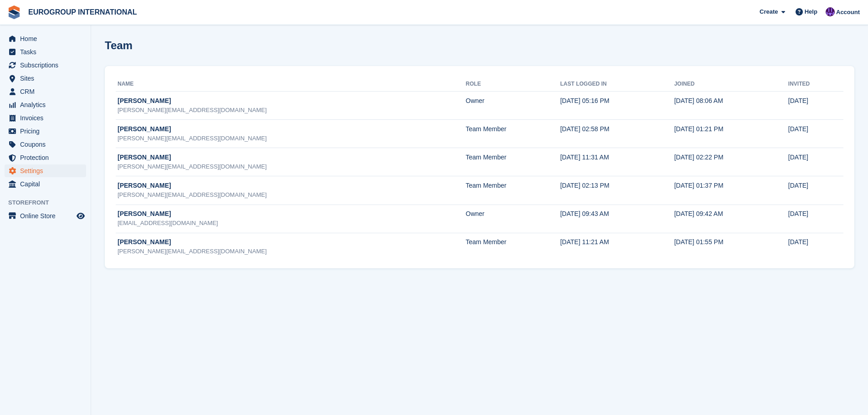  What do you see at coordinates (47, 216) in the screenshot?
I see `span: Online Store` at bounding box center [47, 216].